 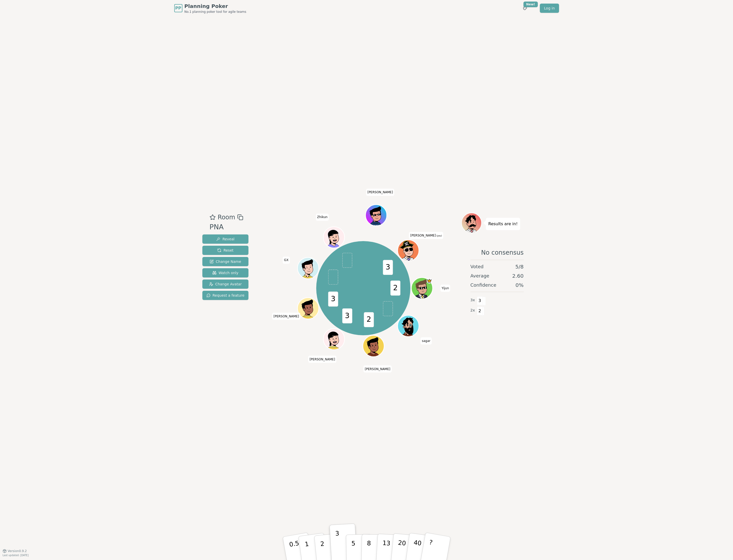 What do you see at coordinates (225, 273) in the screenshot?
I see `button: Watch only` at bounding box center [225, 273].